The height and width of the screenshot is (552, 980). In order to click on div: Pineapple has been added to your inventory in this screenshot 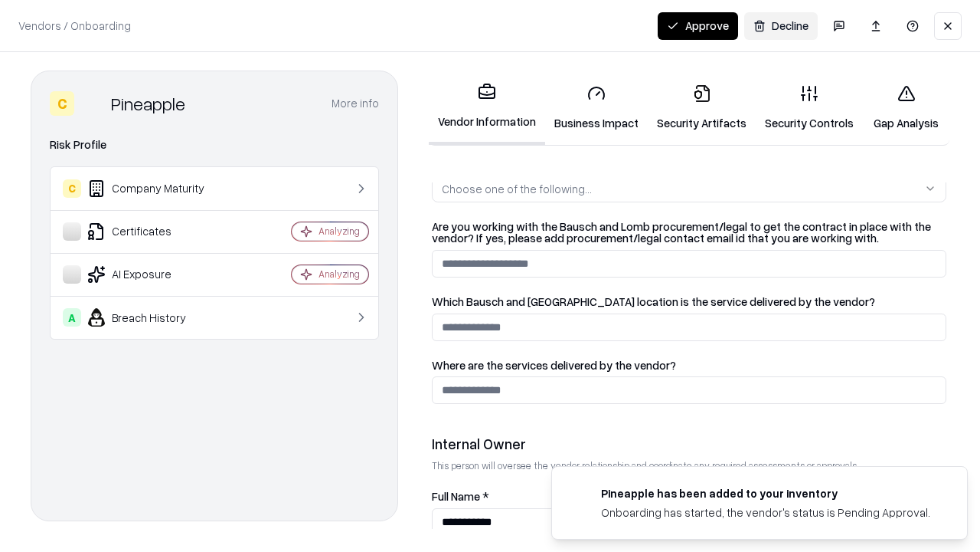, I will do `click(766, 493)`.